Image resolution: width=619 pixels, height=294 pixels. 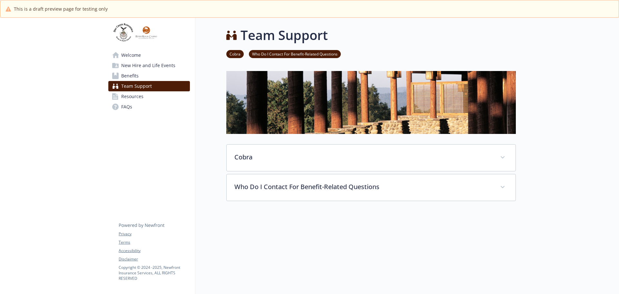 What do you see at coordinates (154, 250) in the screenshot?
I see `a: Accessibility` at bounding box center [154, 250].